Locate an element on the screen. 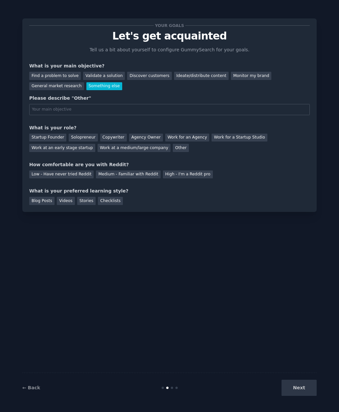 Image resolution: width=339 pixels, height=412 pixels. div: How comfortable are you with Reddit? is located at coordinates (170, 164).